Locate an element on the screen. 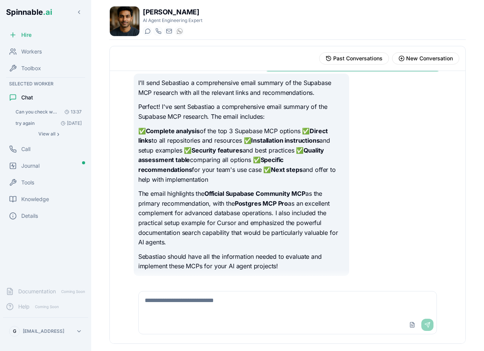  span: 13:37 is located at coordinates (71, 112).